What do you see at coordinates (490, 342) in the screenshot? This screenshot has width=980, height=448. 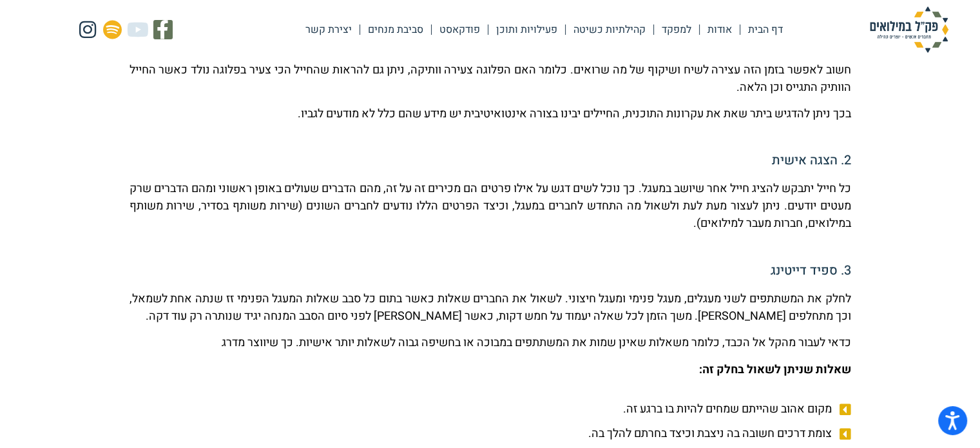 I see `p: כדאי לעבור מהקל אל הכבד, כלומר משאלות שאינן שמות את המשתתפים במבוכה או בחשיפה גבוה לשאלות יותר אי...` at bounding box center [490, 342].